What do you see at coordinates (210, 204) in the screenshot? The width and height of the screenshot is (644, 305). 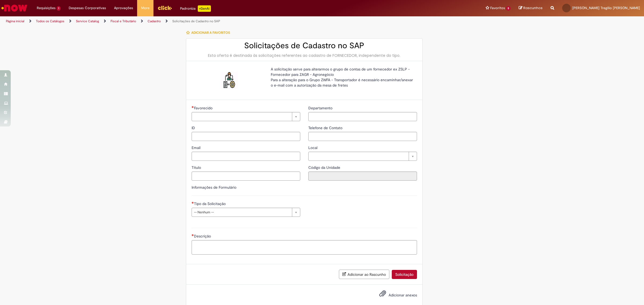 I see `span: Tipo da Solicitação` at bounding box center [210, 204].